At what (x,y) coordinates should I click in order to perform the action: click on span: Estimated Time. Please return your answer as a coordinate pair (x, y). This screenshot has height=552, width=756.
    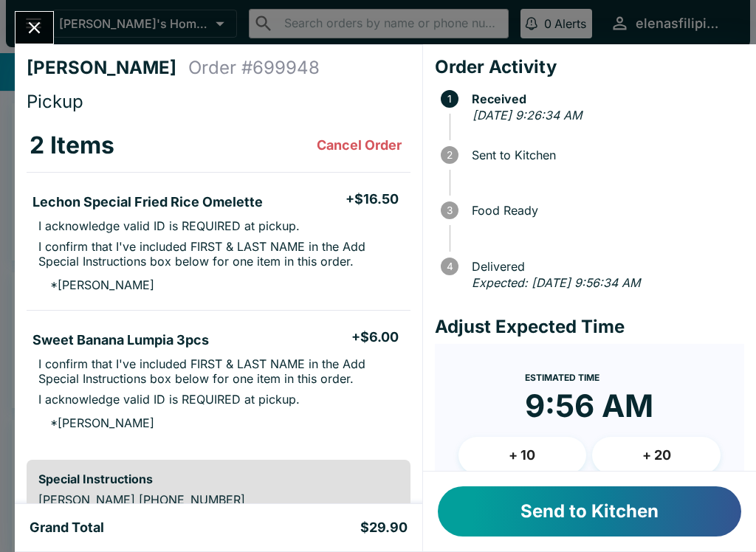
    Looking at the image, I should click on (562, 378).